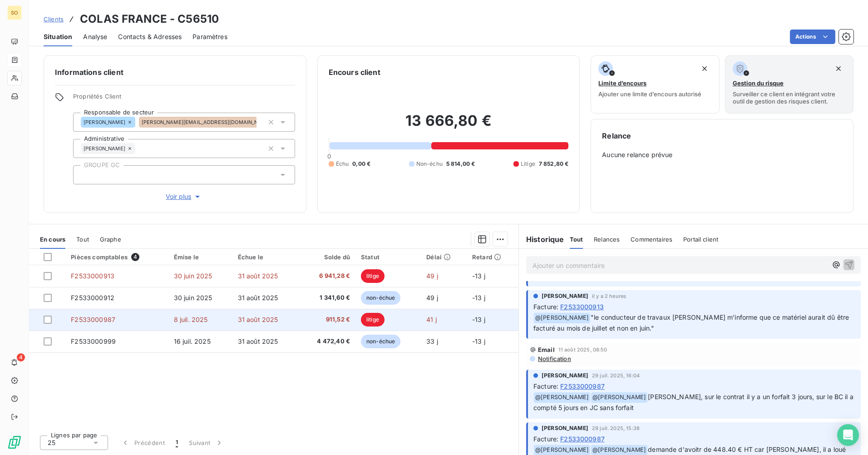 The width and height of the screenshot is (868, 455). I want to click on h6: Encours client, so click(354, 72).